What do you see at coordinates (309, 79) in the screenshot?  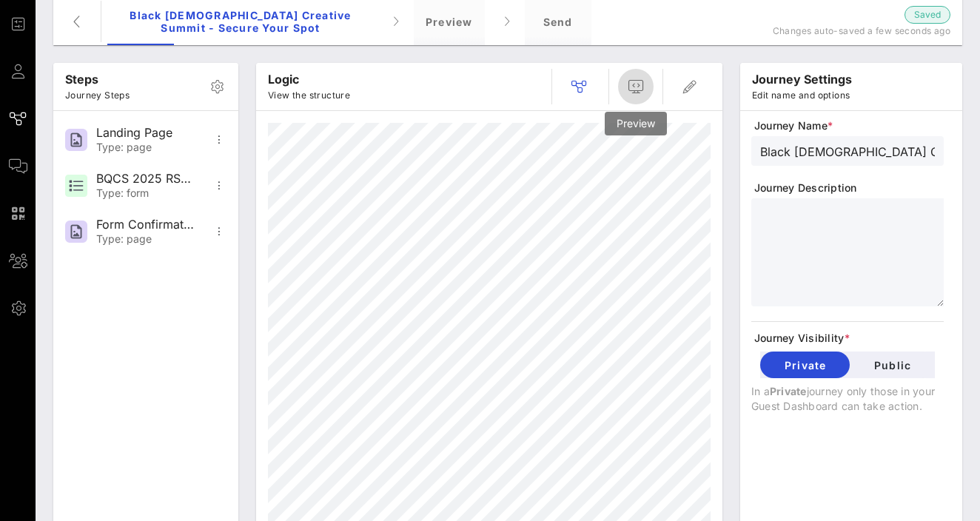 I see `p: Logic` at bounding box center [309, 79].